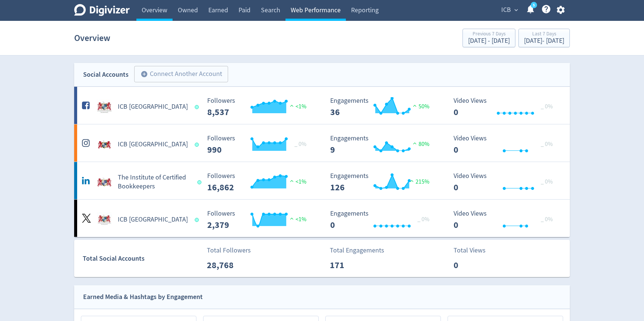  What do you see at coordinates (154, 182) in the screenshot?
I see `h5: The Institute of Certified Bookkeepers` at bounding box center [154, 182].